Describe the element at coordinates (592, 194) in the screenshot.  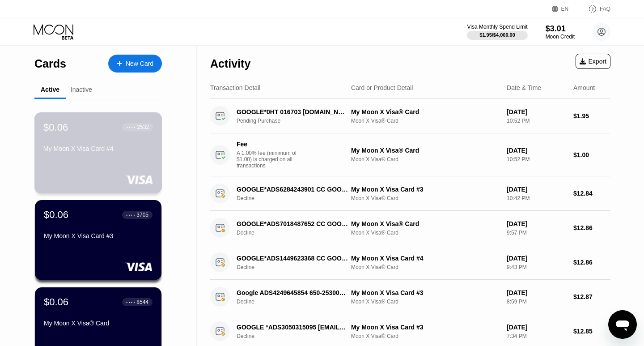
I see `div: $12.84` at that location.